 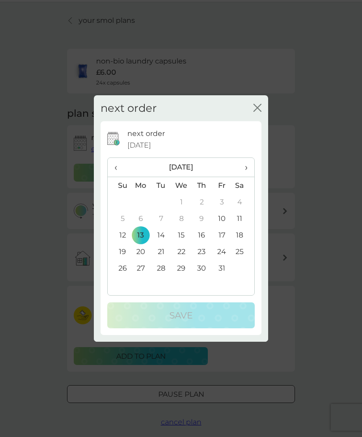 What do you see at coordinates (243, 251) in the screenshot?
I see `td: 25` at bounding box center [243, 251].